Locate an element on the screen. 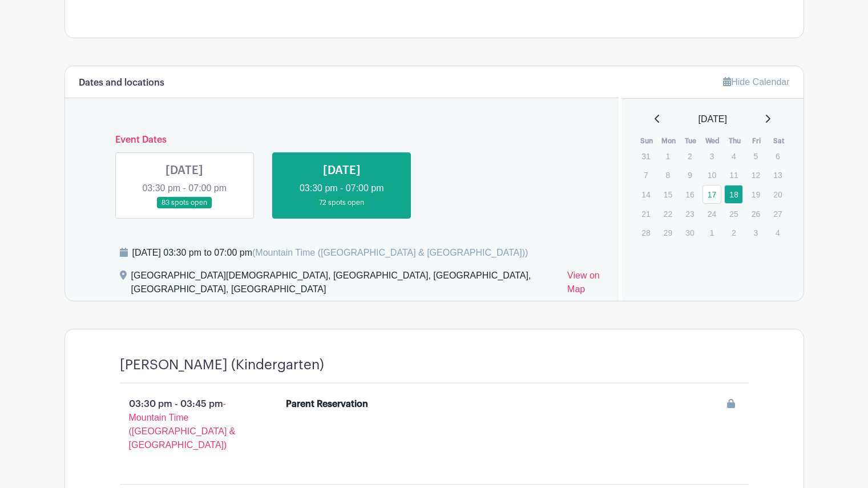 The image size is (868, 488). p: 13 is located at coordinates (777, 175).